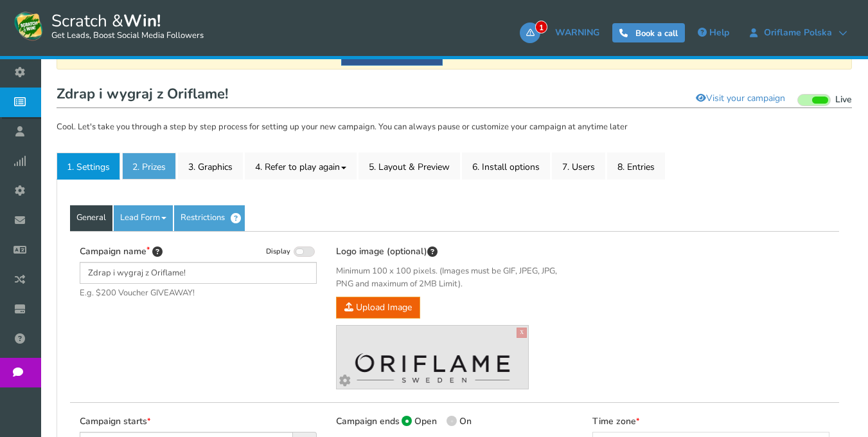 This screenshot has height=437, width=868. What do you see at coordinates (409, 166) in the screenshot?
I see `a: 5. Layout & Preview` at bounding box center [409, 166].